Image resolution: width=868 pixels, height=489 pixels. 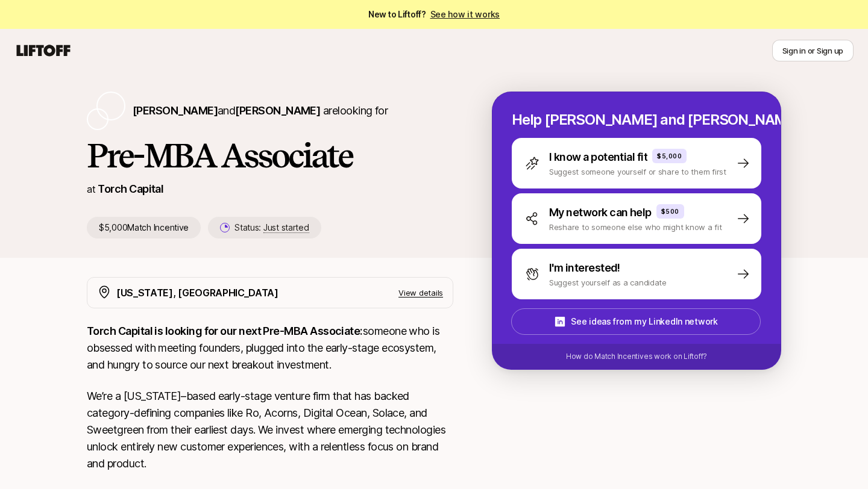 I want to click on a: See how it works, so click(x=466, y=14).